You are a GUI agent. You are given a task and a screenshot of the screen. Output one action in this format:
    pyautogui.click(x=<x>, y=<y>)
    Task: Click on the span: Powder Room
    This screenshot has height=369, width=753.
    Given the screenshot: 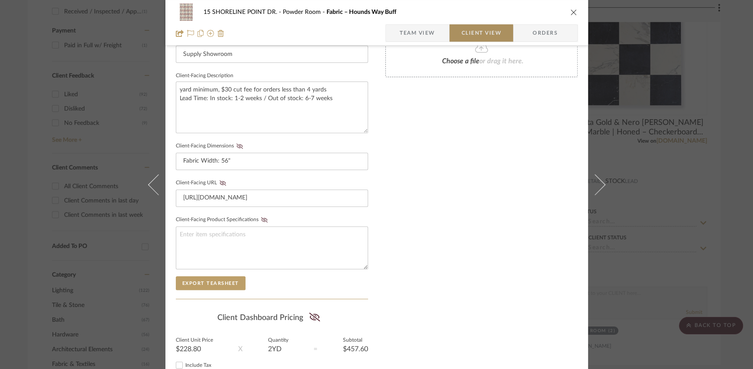 What is the action you would take?
    pyautogui.click(x=305, y=12)
    